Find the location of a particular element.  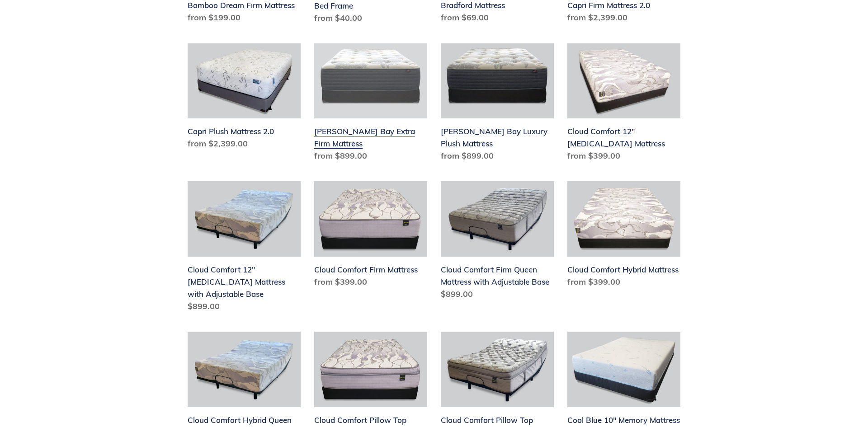

a: Chadwick Bay Luxury Plush Mattress is located at coordinates (497, 105).